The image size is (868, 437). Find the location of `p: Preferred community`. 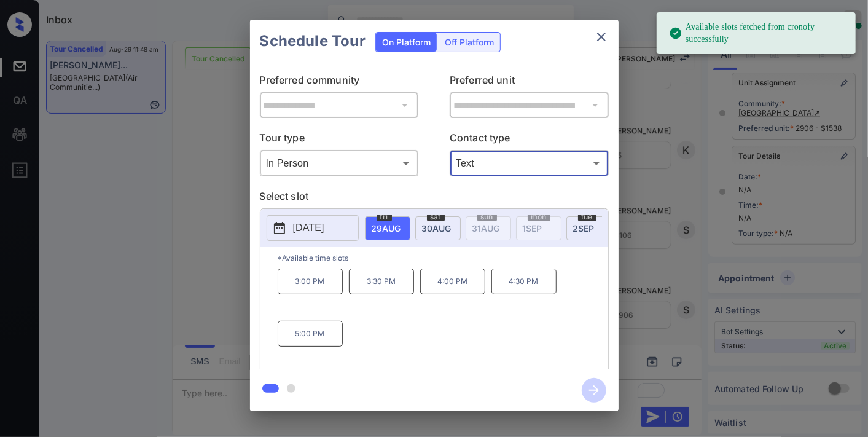

p: Preferred community is located at coordinates (339, 83).